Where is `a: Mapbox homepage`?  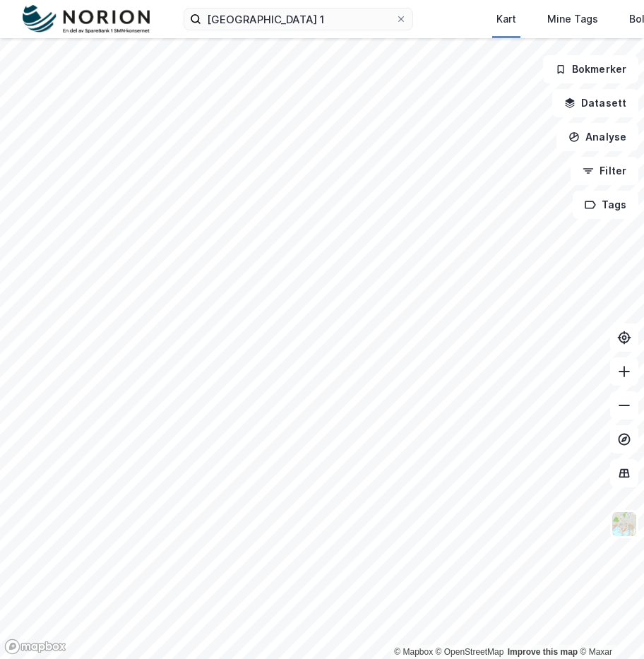
a: Mapbox homepage is located at coordinates (35, 645).